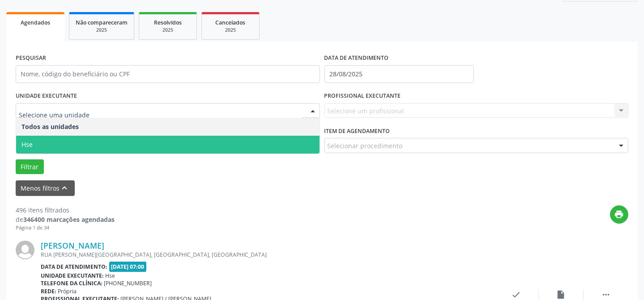 The height and width of the screenshot is (300, 644). What do you see at coordinates (620, 215) in the screenshot?
I see `i: print` at bounding box center [620, 215].